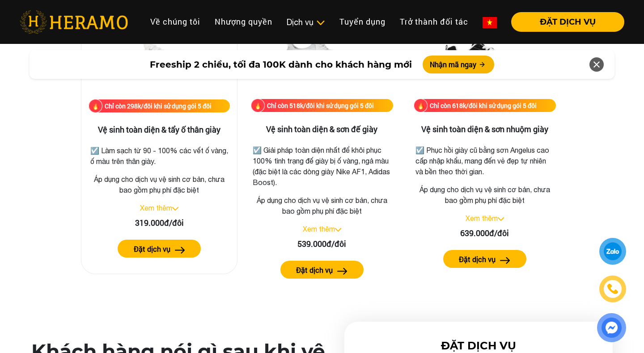 This screenshot has width=644, height=353. What do you see at coordinates (483, 105) in the screenshot?
I see `div: Chỉ còn 618k/đôi khi sử dụng gói 5 đôi` at bounding box center [483, 105].